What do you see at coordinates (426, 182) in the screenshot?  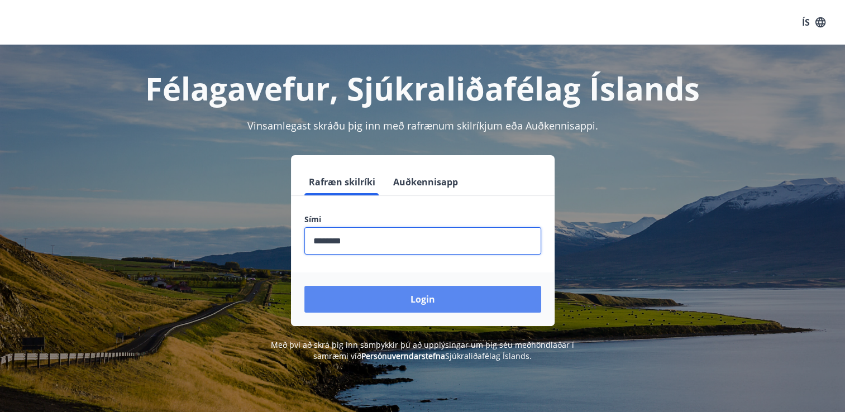 I see `button: Auðkennisapp` at bounding box center [426, 182].